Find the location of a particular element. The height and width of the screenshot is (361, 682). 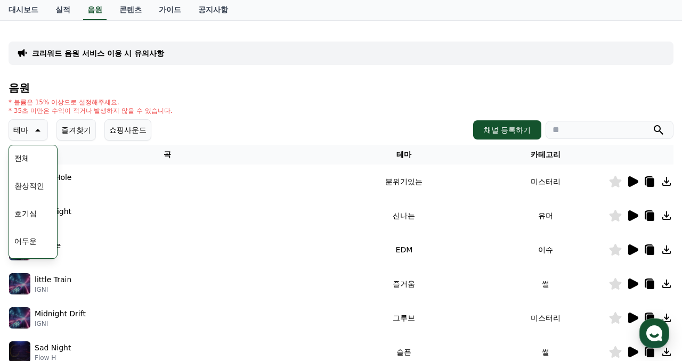

td: EDM is located at coordinates (404, 250).